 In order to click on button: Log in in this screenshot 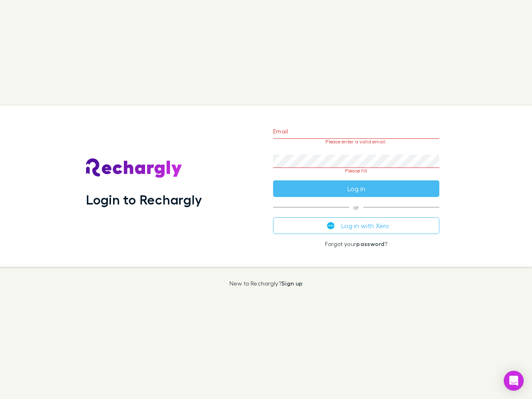, I will do `click(356, 189)`.